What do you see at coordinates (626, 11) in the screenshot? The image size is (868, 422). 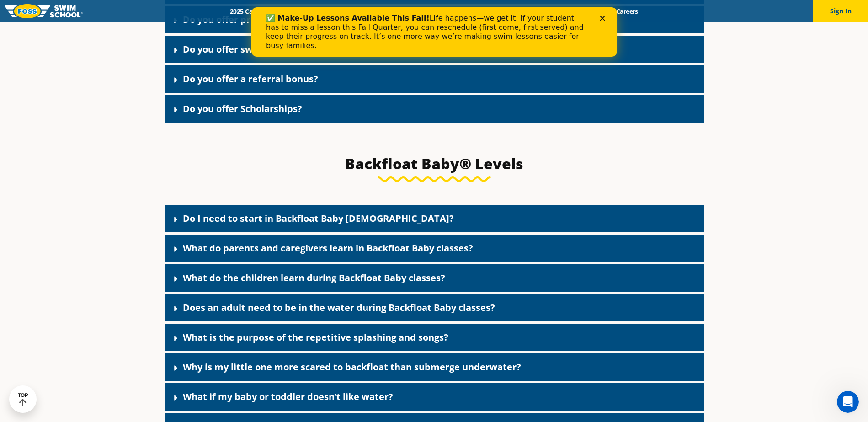 I see `a: Careers` at bounding box center [626, 11].